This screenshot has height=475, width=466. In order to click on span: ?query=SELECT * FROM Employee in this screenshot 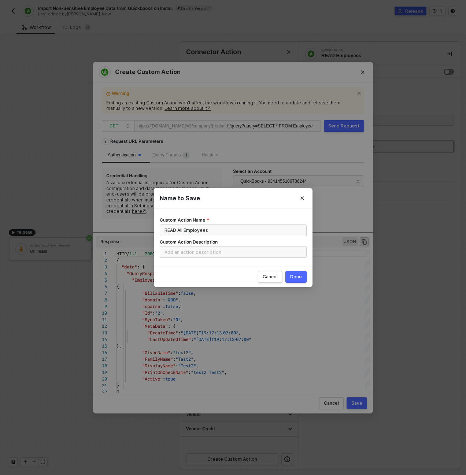, I will do `click(277, 126)`.